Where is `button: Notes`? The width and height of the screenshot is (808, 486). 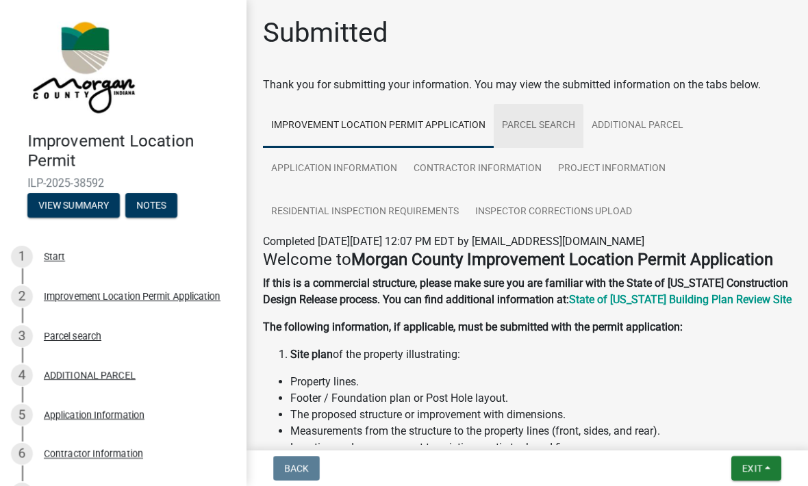 button: Notes is located at coordinates (151, 205).